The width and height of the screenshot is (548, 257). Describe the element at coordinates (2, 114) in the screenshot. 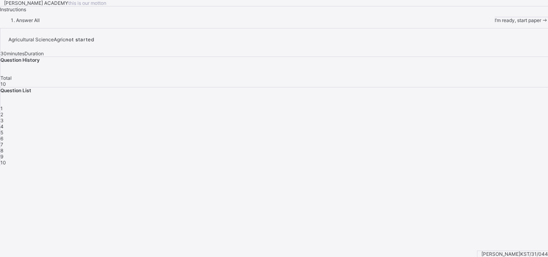

I see `span: 2` at that location.